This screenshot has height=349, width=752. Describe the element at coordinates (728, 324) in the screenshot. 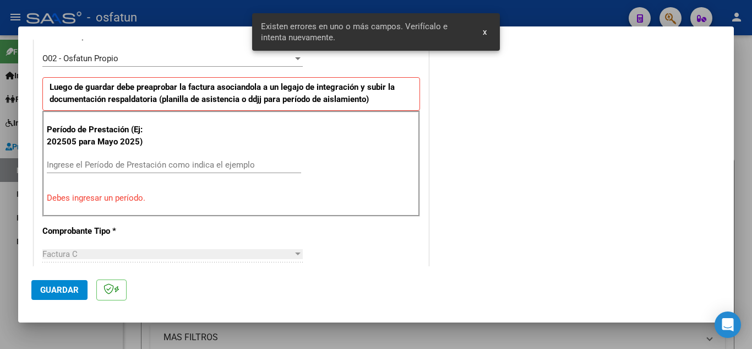

I see `div: Open Intercom Messenger` at that location.